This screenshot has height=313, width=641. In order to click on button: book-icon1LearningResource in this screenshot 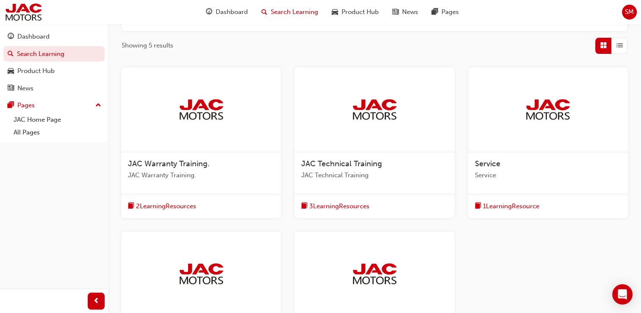, I will do `click(508, 206)`.